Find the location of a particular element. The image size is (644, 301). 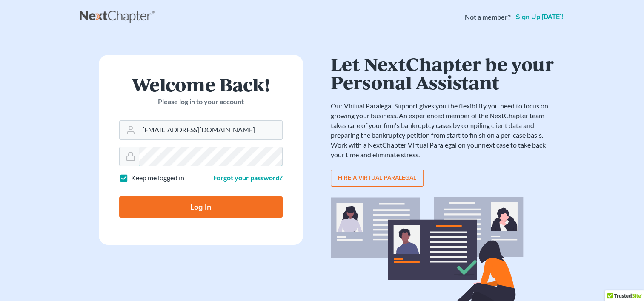

p: Please log in to your account is located at coordinates (201, 102).